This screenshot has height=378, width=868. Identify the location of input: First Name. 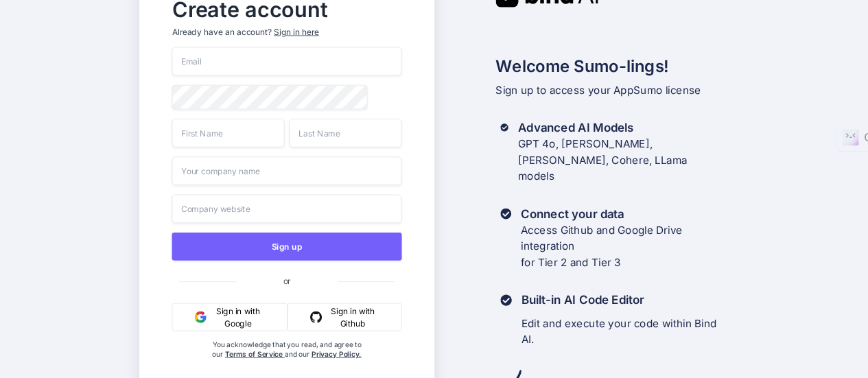
(228, 133).